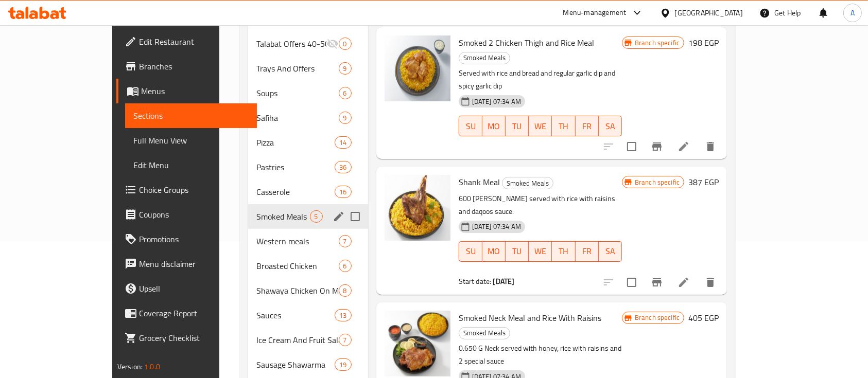 The height and width of the screenshot is (378, 868). Describe the element at coordinates (587, 126) in the screenshot. I see `button: FR` at that location.